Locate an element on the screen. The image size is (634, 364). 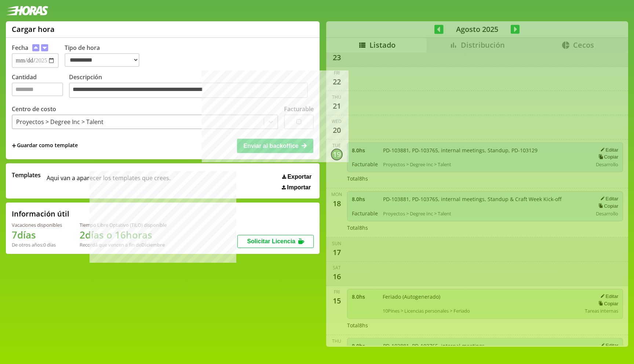
input: Cantidad is located at coordinates (37, 89).